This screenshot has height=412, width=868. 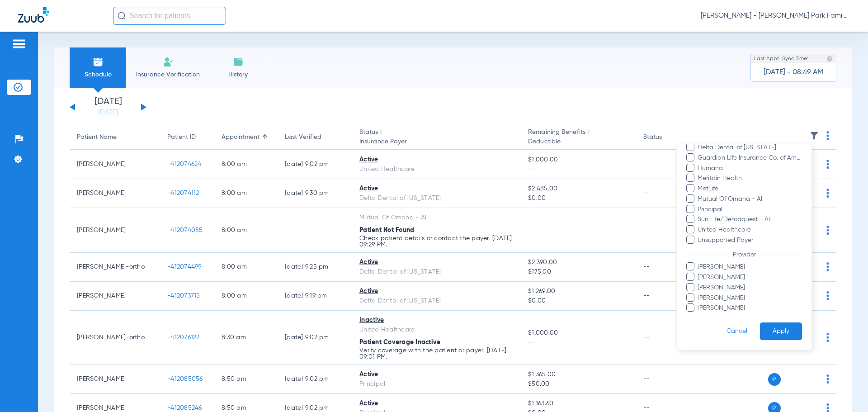 What do you see at coordinates (750, 209) in the screenshot?
I see `span: Principal` at bounding box center [750, 209].